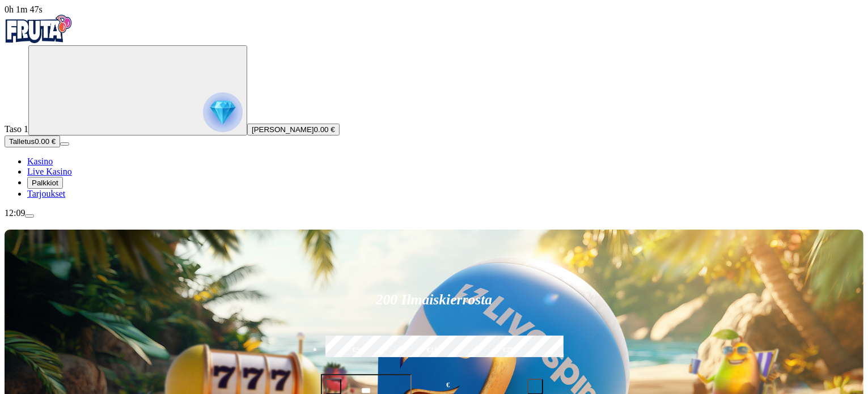 This screenshot has height=394, width=868. What do you see at coordinates (46, 193) in the screenshot?
I see `span: Tarjoukset` at bounding box center [46, 193].